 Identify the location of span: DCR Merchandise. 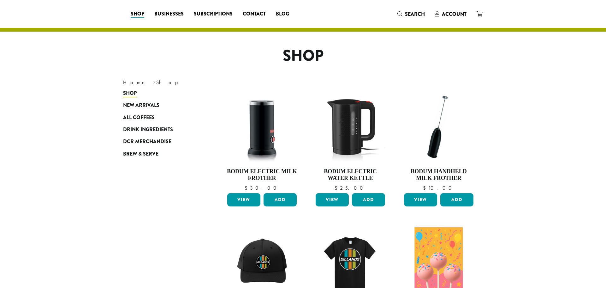
(147, 141).